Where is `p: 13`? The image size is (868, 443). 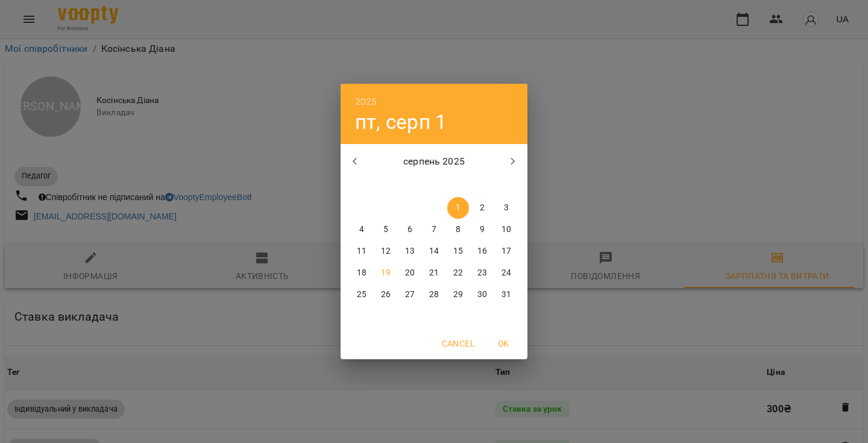
p: 13 is located at coordinates (410, 251).